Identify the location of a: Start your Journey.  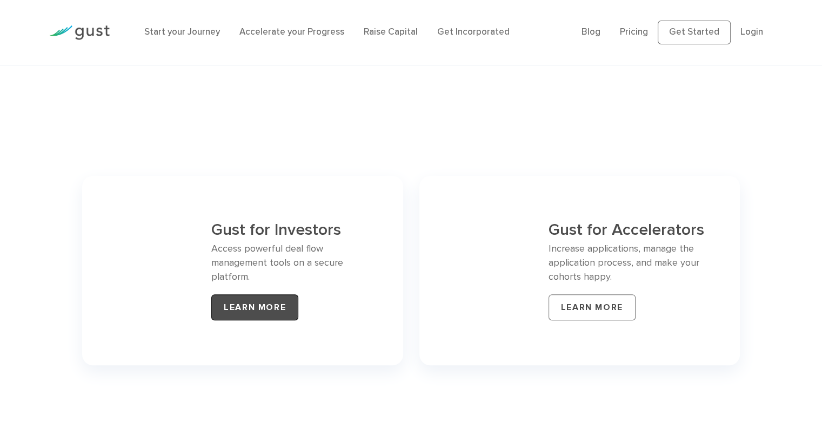
(182, 32).